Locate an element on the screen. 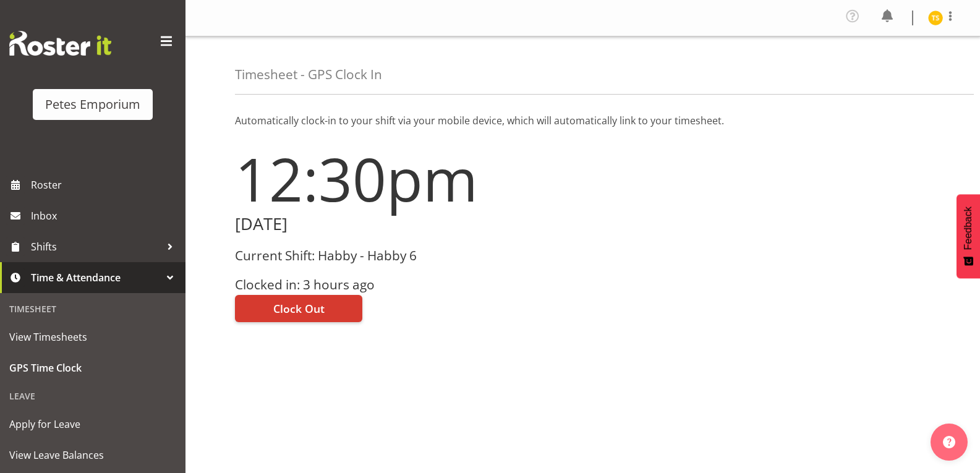 The height and width of the screenshot is (473, 980). span: GPS Time Clock is located at coordinates (93, 368).